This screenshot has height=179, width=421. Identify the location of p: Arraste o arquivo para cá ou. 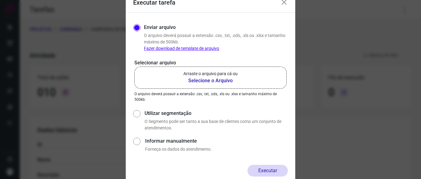
(211, 74).